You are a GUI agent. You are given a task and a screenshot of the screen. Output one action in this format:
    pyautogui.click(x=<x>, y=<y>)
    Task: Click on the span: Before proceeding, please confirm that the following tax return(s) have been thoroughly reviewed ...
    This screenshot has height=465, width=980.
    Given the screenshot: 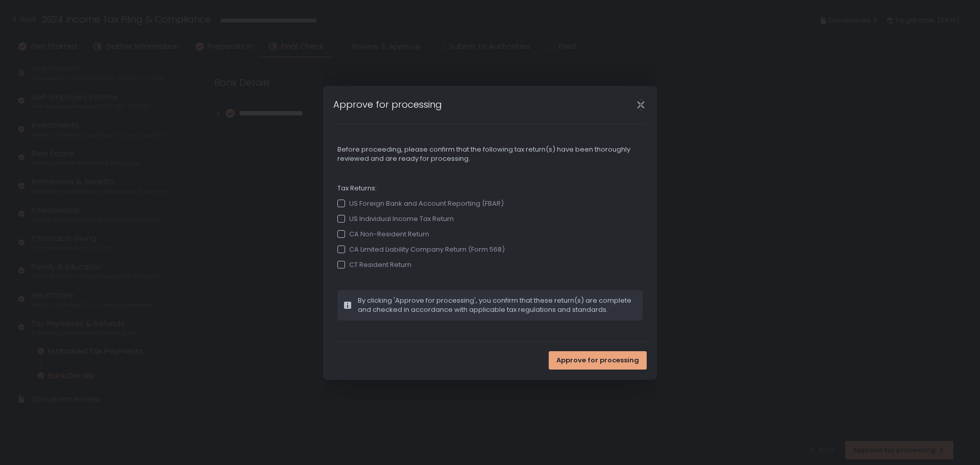 What is the action you would take?
    pyautogui.click(x=490, y=154)
    